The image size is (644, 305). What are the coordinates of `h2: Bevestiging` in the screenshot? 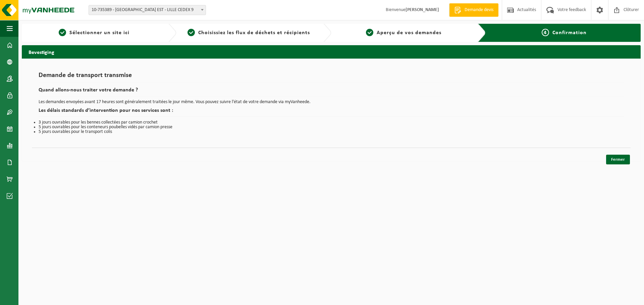 It's located at (331, 52).